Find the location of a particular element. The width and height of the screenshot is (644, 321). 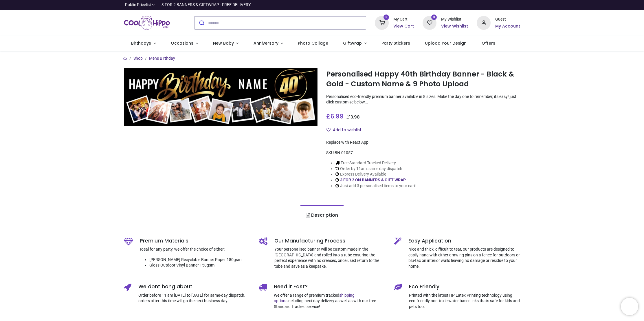

a: Birthdays is located at coordinates (144, 43).